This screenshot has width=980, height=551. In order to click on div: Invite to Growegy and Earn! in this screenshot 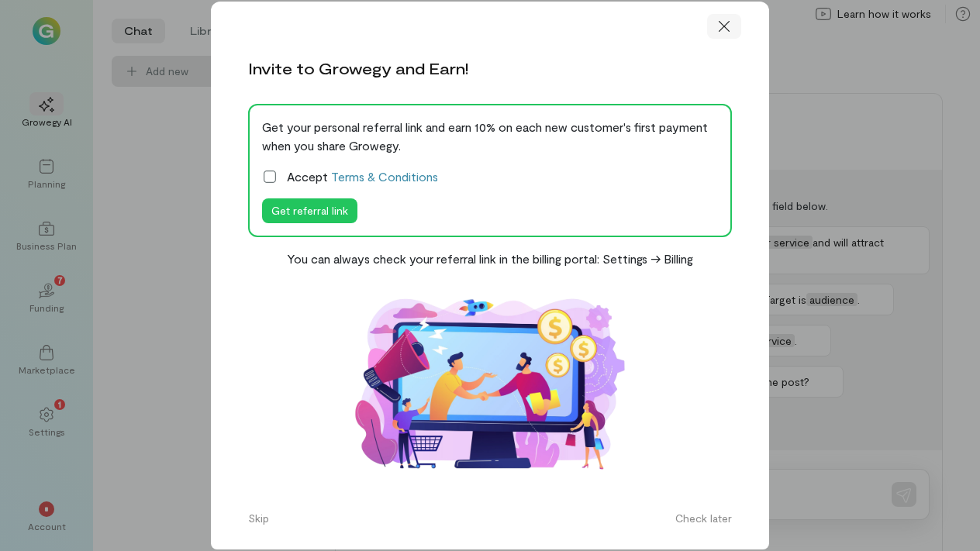, I will do `click(358, 68)`.